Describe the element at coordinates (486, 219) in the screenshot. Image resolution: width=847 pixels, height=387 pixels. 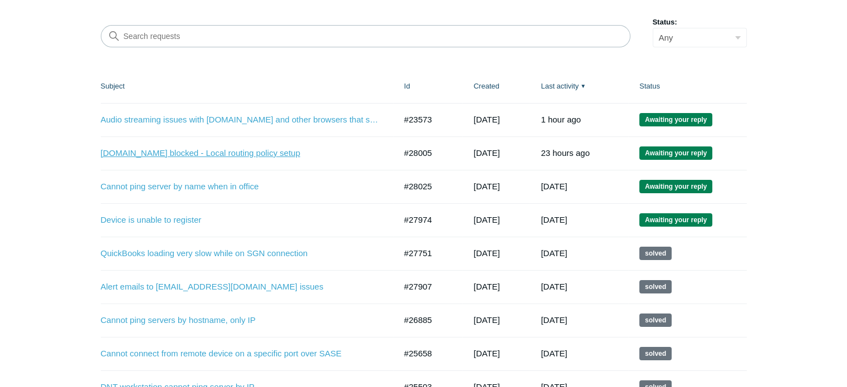
I see `time: 09/08/2025, 12:03` at that location.